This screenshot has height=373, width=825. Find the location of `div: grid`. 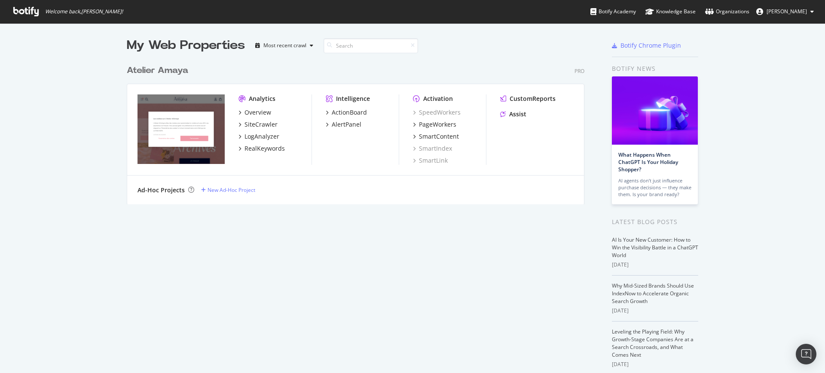

div: grid is located at coordinates (359, 129).